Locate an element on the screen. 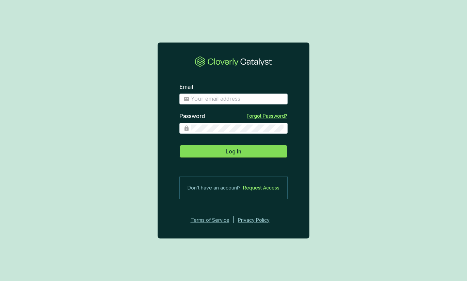 Image resolution: width=467 pixels, height=281 pixels. span: Don’t have an account? is located at coordinates (214, 188).